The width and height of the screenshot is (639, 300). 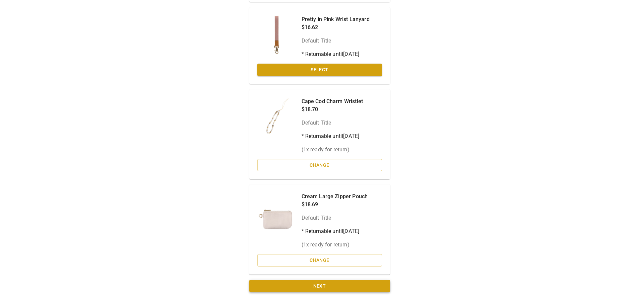 What do you see at coordinates (319, 70) in the screenshot?
I see `button: Select` at bounding box center [319, 70].